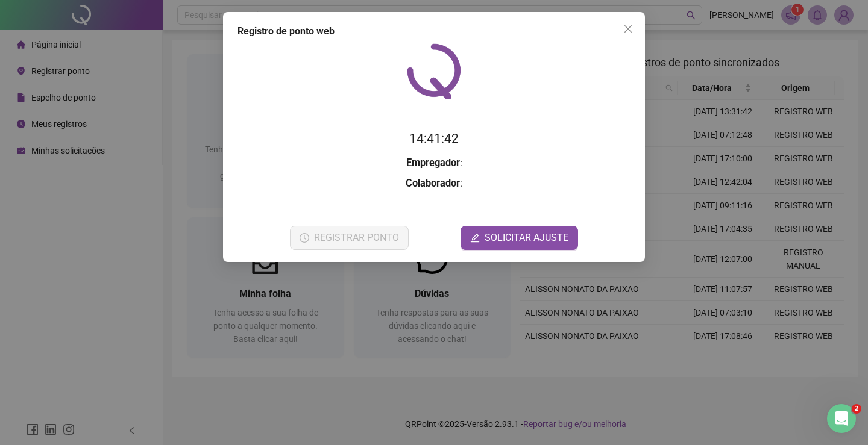 The image size is (868, 445). What do you see at coordinates (434, 31) in the screenshot?
I see `div: Registro de ponto web` at bounding box center [434, 31].